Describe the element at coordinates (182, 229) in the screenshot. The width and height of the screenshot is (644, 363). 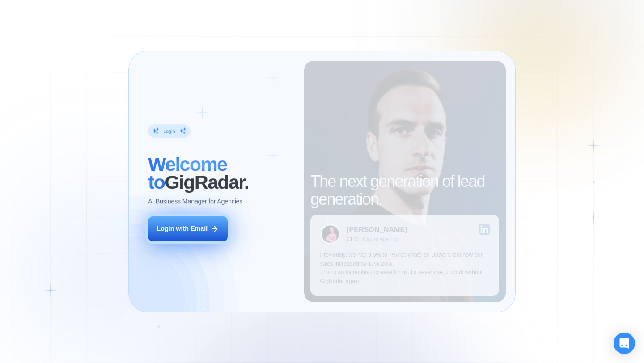
I see `div: Login with Email` at that location.